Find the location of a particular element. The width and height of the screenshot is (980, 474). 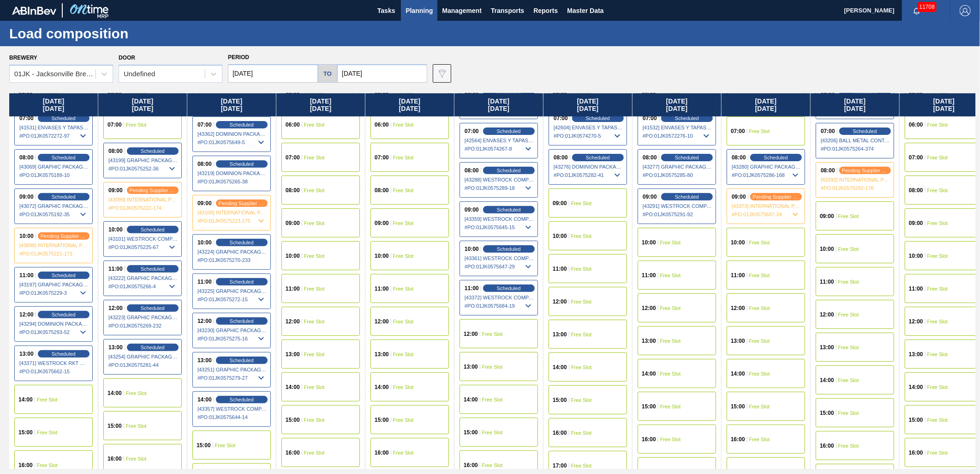

span: # PO : 01JK0575281-44 is located at coordinates (143, 365).